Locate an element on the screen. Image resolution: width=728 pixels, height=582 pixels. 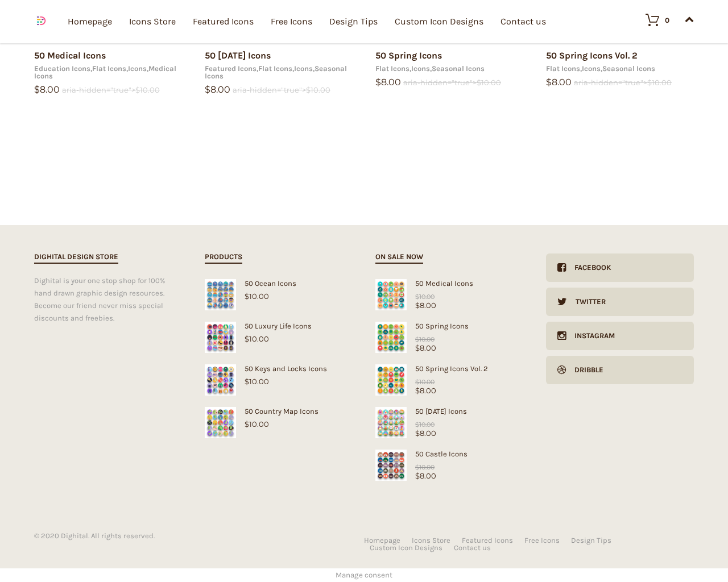
div: Dighital is your one stop shop for 100% hand drawn graphic design resources. Become our friend ne... is located at coordinates (108, 299).